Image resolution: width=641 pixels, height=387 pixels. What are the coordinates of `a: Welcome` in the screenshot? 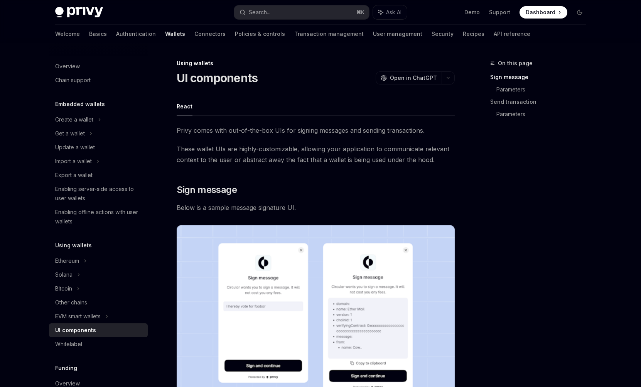 It's located at (68, 34).